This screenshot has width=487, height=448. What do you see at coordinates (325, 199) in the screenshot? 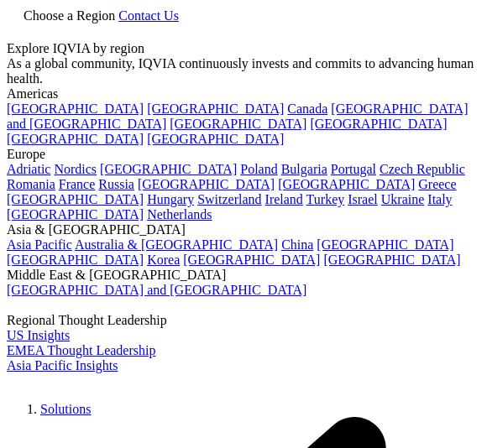
I see `a: Turkey` at bounding box center [325, 199].